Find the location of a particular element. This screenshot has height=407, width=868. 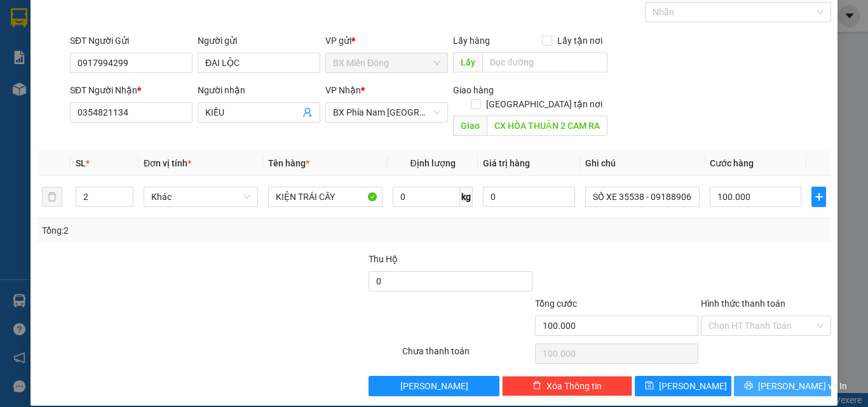

span: Đơn vị tính is located at coordinates (167, 163).